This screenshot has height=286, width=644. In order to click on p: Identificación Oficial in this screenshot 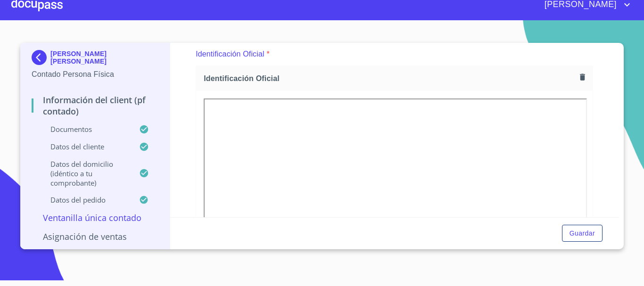, I will do `click(230, 54)`.